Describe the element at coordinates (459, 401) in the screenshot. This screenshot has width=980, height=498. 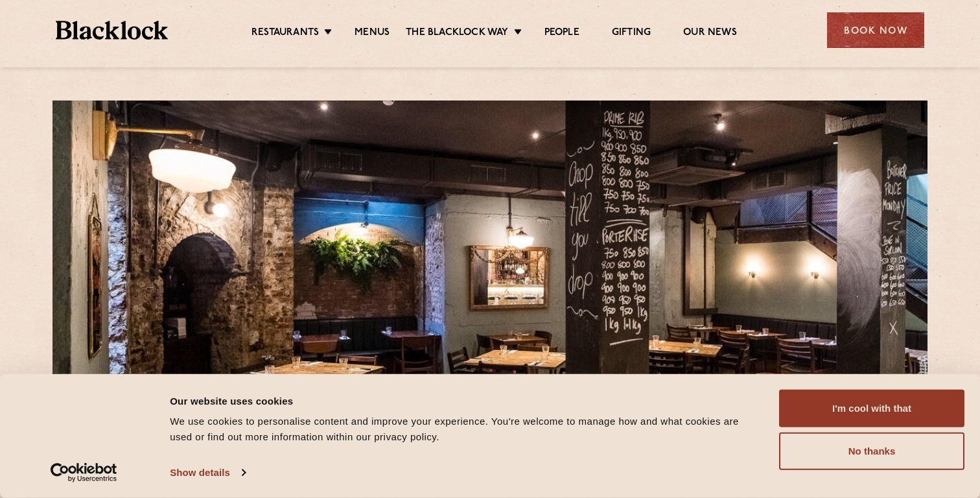
I see `div: Our website uses cookies` at that location.